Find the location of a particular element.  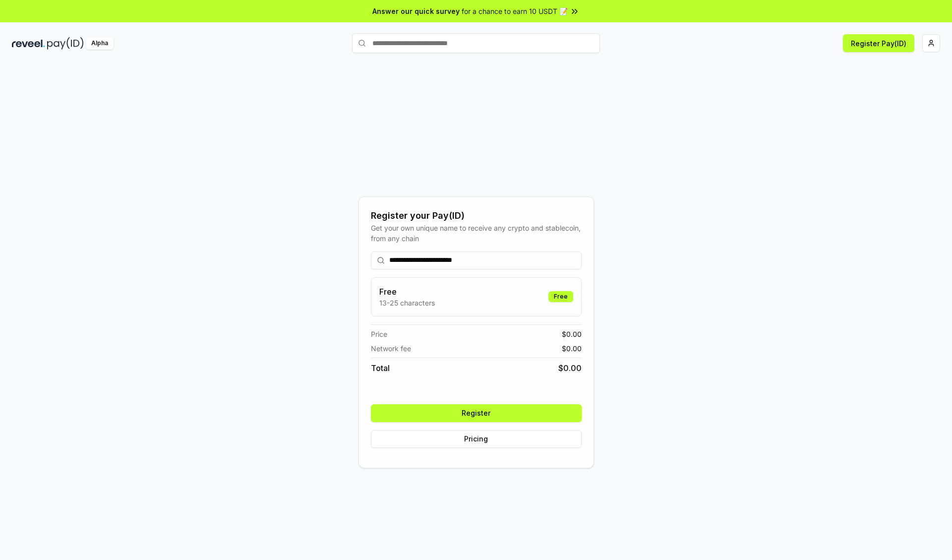

button: Register Pay(ID) is located at coordinates (879, 43).